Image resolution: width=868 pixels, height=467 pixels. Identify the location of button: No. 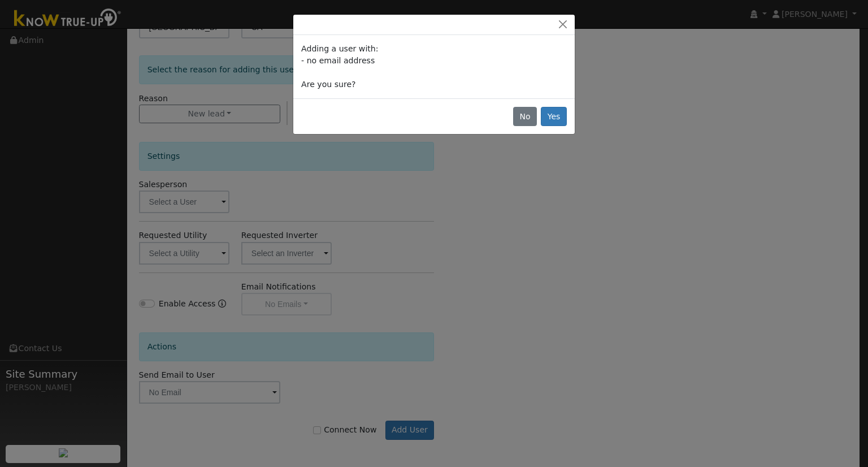
(525, 117).